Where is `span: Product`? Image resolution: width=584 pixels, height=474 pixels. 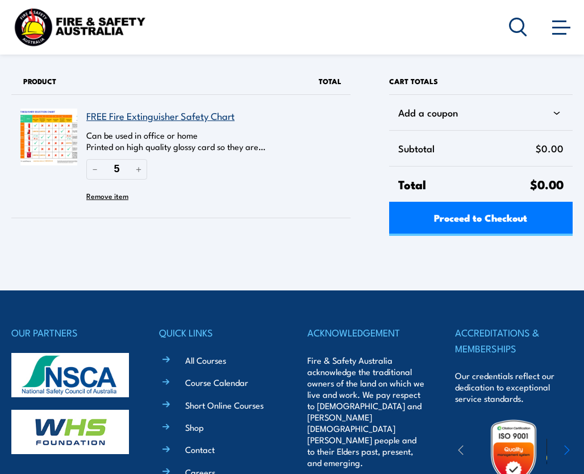 span: Product is located at coordinates (40, 81).